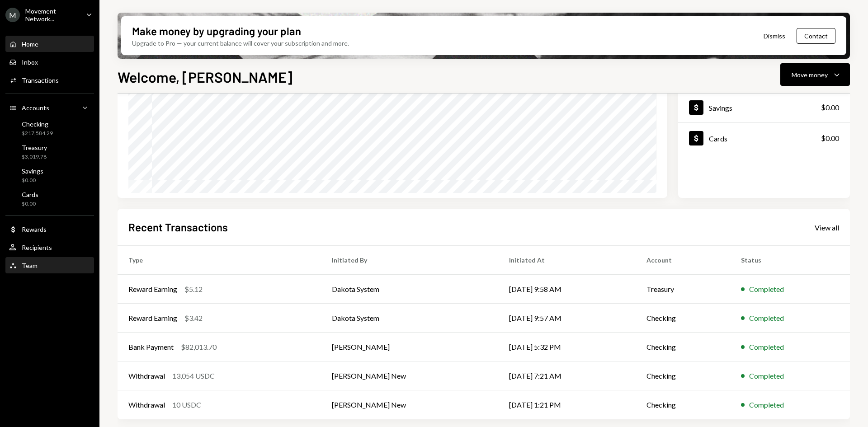 The width and height of the screenshot is (868, 427). I want to click on div: M, so click(13, 15).